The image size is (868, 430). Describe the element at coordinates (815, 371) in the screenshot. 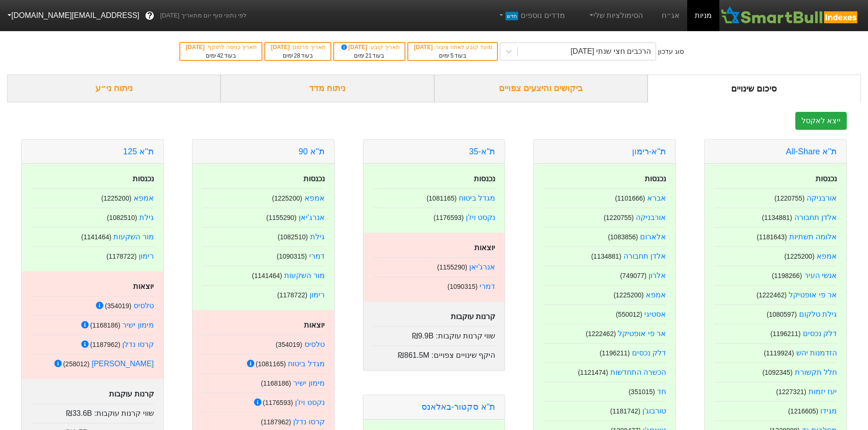

I see `a: חלל תקשורת` at that location.